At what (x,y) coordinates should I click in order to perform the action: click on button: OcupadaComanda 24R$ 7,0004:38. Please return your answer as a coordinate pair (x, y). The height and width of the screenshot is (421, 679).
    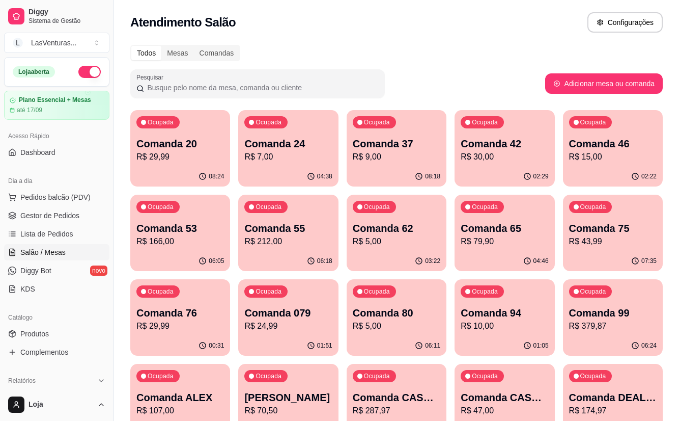
    Looking at the image, I should click on (288, 148).